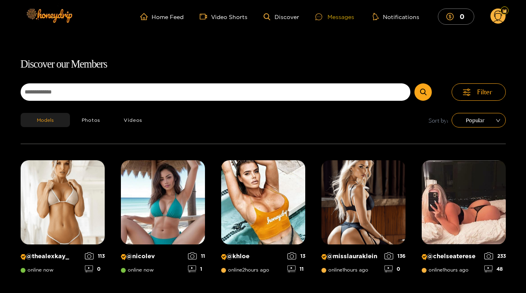 The width and height of the screenshot is (526, 293). What do you see at coordinates (296, 255) in the screenshot?
I see `div: 13` at bounding box center [296, 255].